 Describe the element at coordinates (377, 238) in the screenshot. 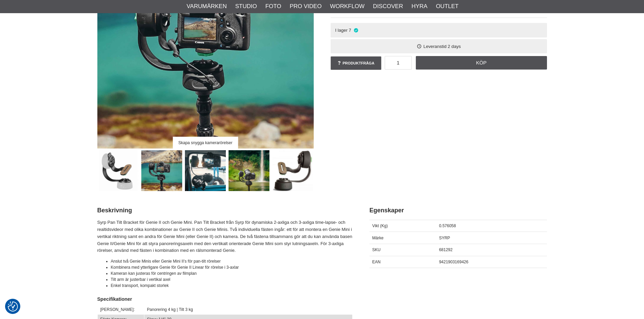

I see `span: Märke` at that location.